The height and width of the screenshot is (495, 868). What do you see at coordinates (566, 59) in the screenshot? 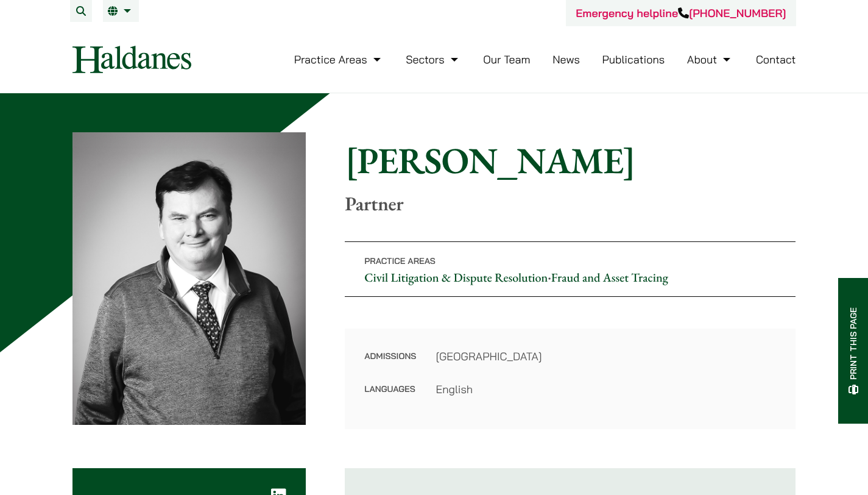
I see `a: News` at bounding box center [566, 59].